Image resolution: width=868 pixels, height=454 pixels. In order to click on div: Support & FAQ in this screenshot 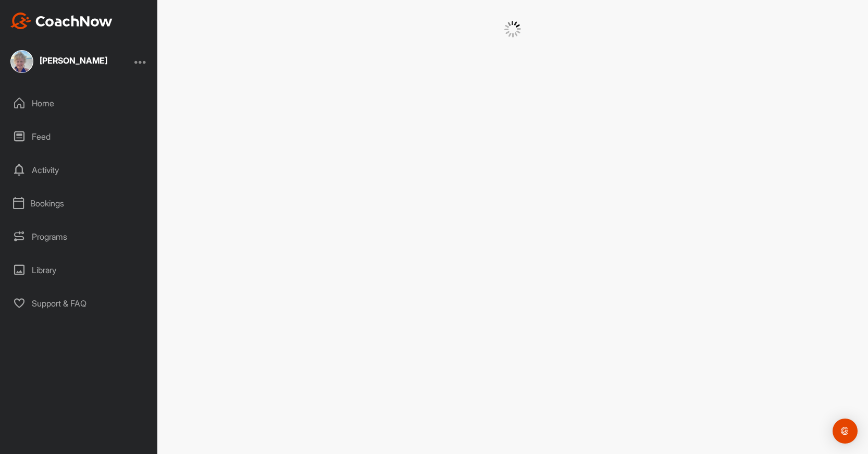, I will do `click(80, 304)`.